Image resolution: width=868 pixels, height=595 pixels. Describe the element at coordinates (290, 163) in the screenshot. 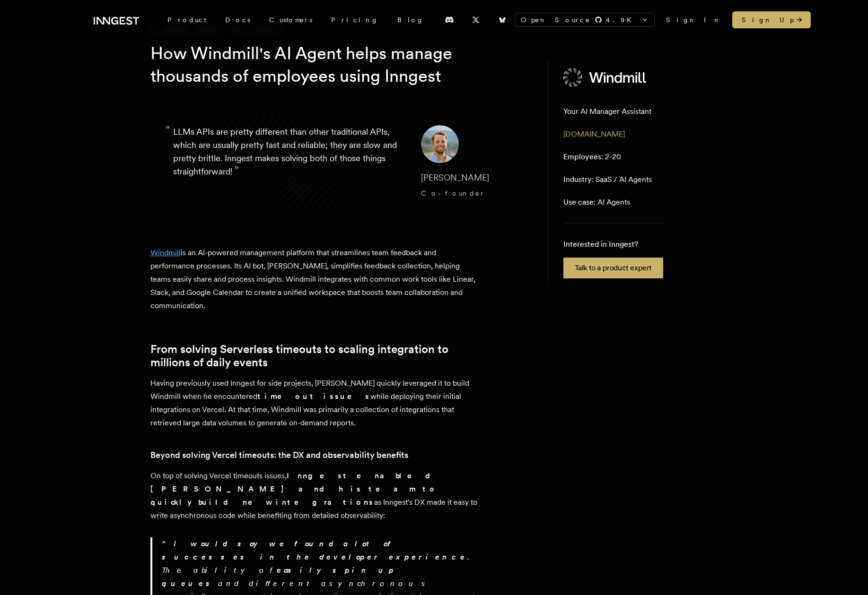

I see `p: LLMs APIs are pretty different than other traditional APIs, which are usually pretty fast and rel...` at that location.